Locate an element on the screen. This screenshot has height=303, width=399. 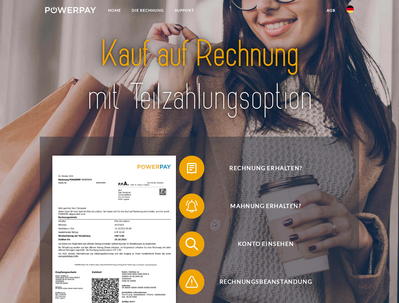
img: logo-powerpay-white.svg is located at coordinates (70, 10).